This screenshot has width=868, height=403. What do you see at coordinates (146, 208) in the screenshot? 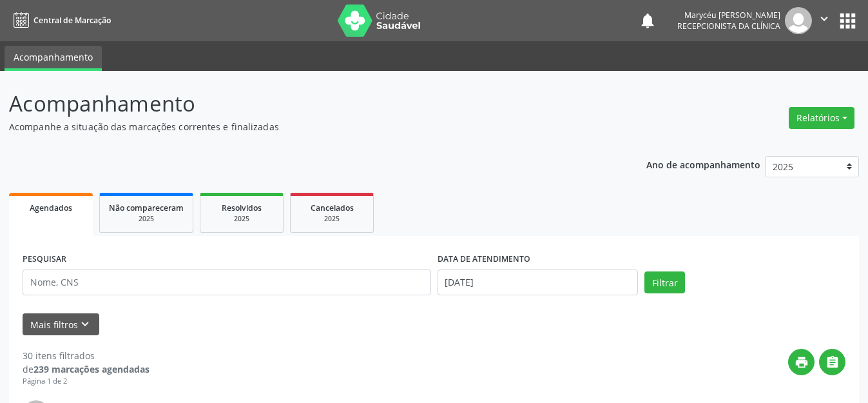
I see `span: Não compareceram` at bounding box center [146, 208].